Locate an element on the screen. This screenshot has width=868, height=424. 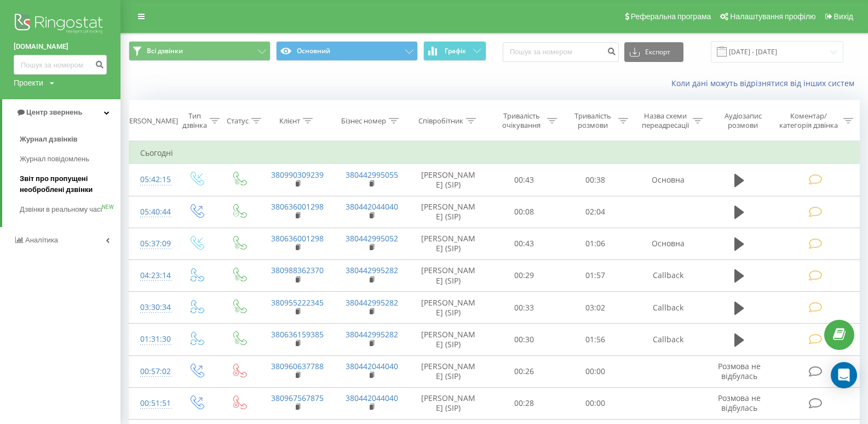
a: 380442995052 is located at coordinates (372, 238).